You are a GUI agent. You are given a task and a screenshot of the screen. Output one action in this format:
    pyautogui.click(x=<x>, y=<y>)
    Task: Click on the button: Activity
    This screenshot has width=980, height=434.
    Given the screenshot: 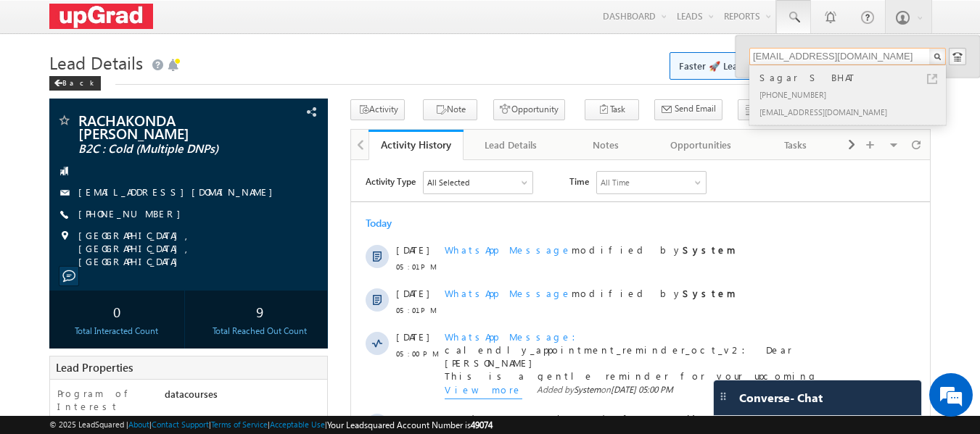 What is the action you would take?
    pyautogui.click(x=377, y=110)
    